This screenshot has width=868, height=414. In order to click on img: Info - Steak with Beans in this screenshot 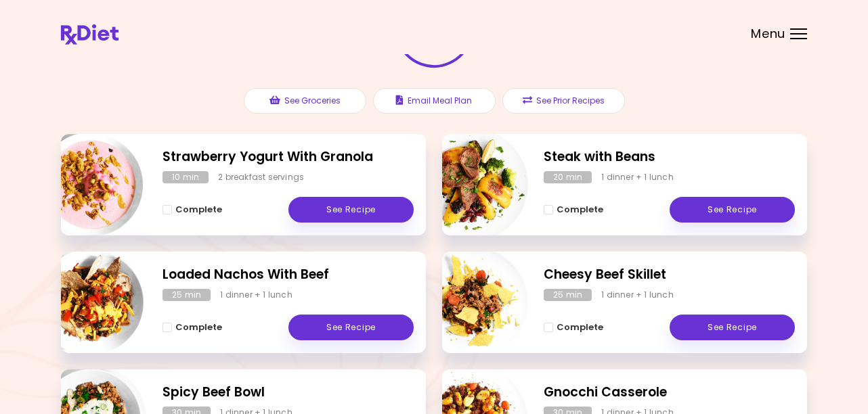, I will do `click(472, 185)`.